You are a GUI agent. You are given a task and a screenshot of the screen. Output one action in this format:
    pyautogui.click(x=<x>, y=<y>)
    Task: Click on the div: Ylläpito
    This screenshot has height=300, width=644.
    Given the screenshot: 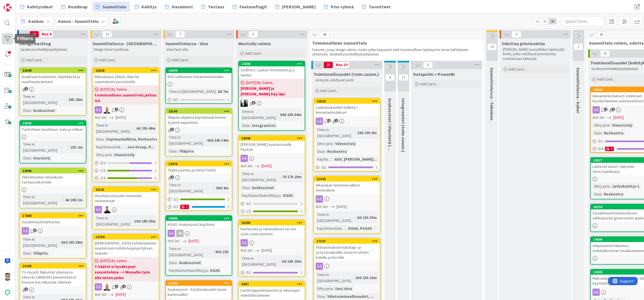 What is the action you would take?
    pyautogui.click(x=40, y=253)
    